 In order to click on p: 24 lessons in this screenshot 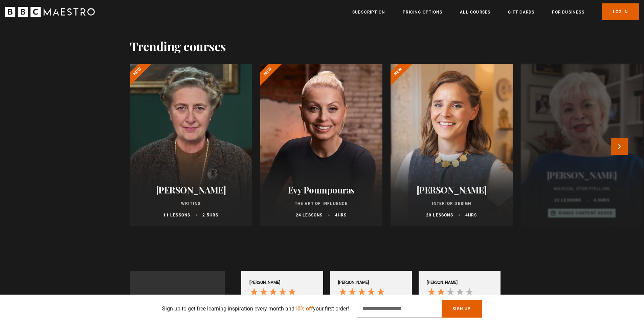, I will do `click(309, 215)`.